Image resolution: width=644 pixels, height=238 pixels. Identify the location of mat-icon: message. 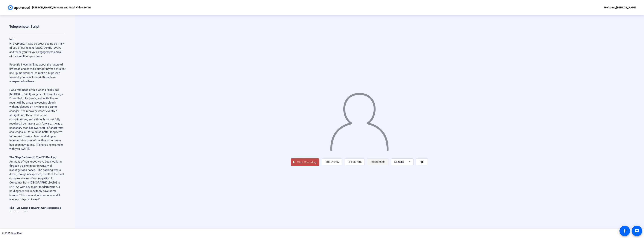
(637, 231).